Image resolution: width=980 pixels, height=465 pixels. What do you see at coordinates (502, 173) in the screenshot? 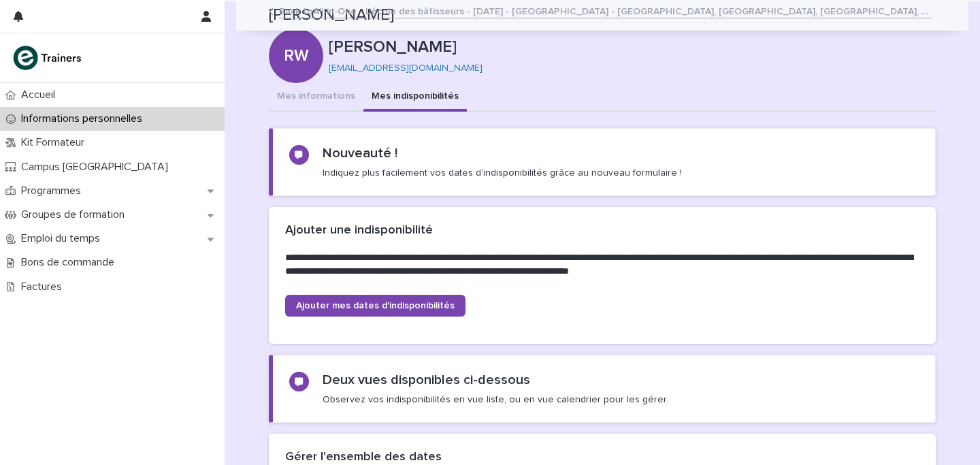
I see `p: Indiquez plus facilement vos dates d'indisponibilités grâce au nouveau formulaire !` at bounding box center [502, 173].